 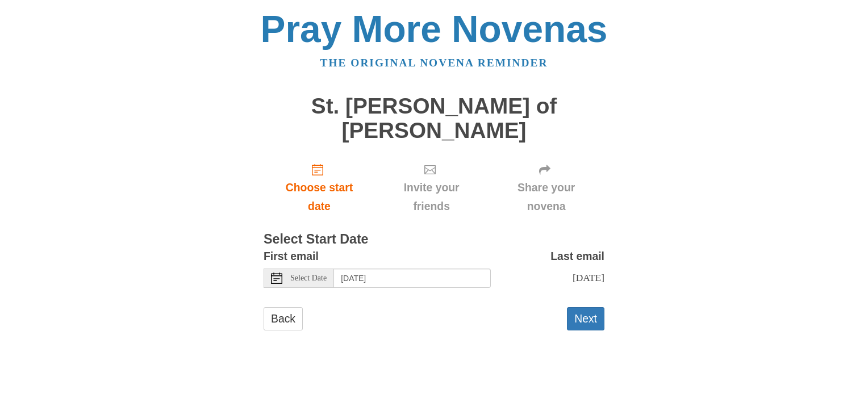 What do you see at coordinates (577, 256) in the screenshot?
I see `label: Last email` at bounding box center [577, 256].